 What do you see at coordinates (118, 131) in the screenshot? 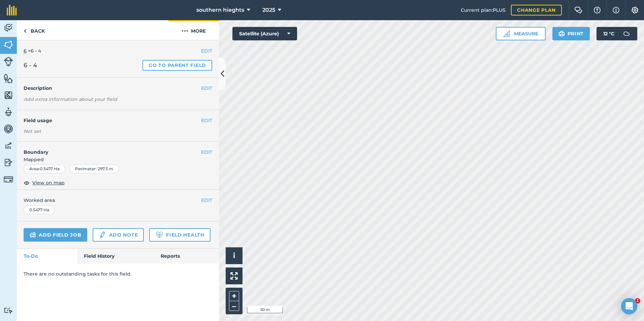
I see `div: Not set` at bounding box center [118, 131].